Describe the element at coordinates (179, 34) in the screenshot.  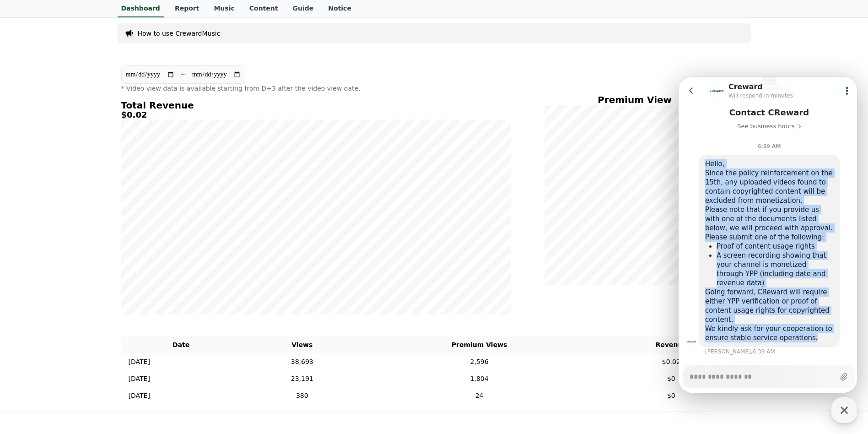
I see `p: How to use CrewardMusic` at that location.